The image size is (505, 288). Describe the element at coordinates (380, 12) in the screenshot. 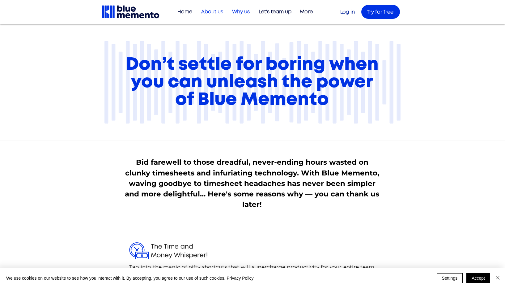

I see `a: Try for free` at that location.